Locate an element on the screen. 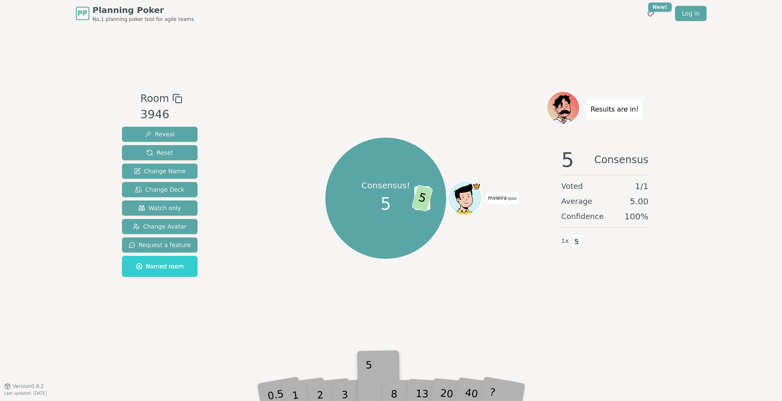 The width and height of the screenshot is (782, 401). p: Consensus! is located at coordinates (386, 185).